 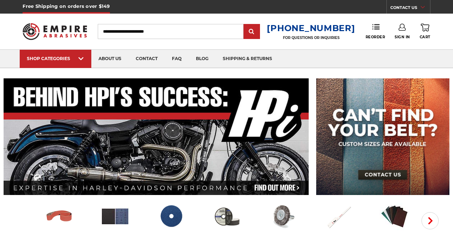 I want to click on img: Empire Abrasives, so click(x=54, y=32).